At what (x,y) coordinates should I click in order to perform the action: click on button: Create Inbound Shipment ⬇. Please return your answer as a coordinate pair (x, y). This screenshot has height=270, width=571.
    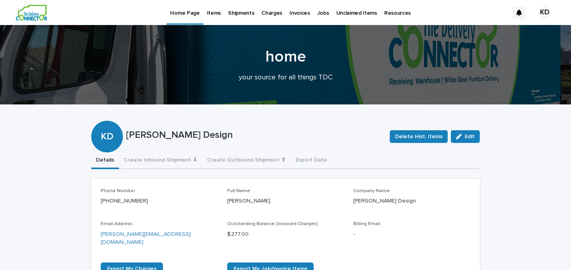
    Looking at the image, I should click on (161, 161).